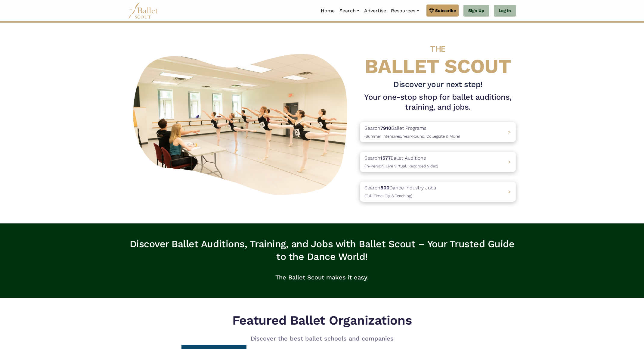 This screenshot has width=644, height=349. I want to click on a: Subscribe, so click(442, 10).